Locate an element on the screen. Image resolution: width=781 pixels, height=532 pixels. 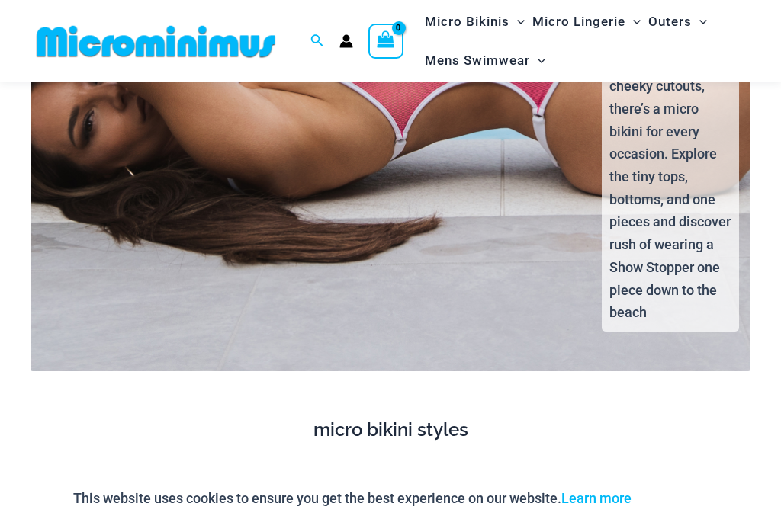
img: MM SHOP LOGO FLAT is located at coordinates (155, 42).